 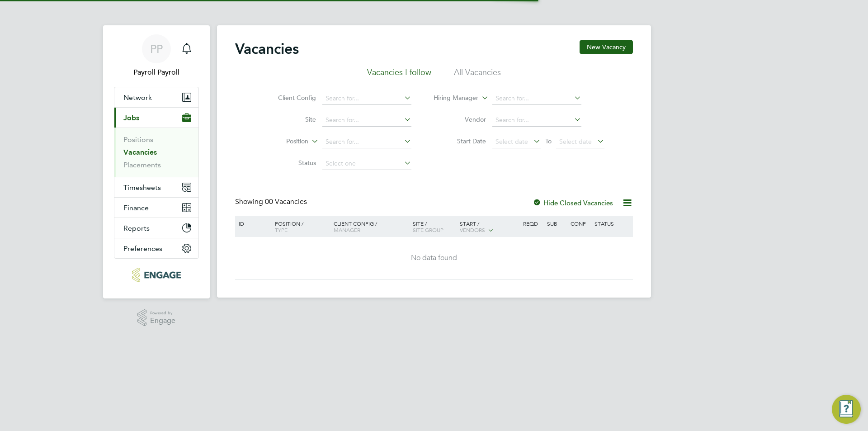 What do you see at coordinates (138, 139) in the screenshot?
I see `a: Positions` at bounding box center [138, 139].